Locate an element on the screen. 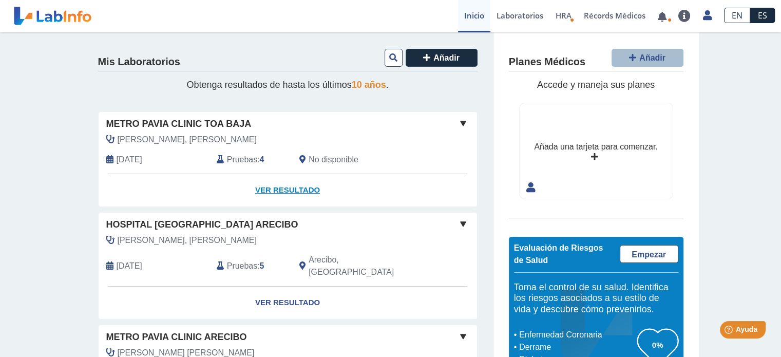 Image resolution: width=781 pixels, height=357 pixels. span: Santiago Cardenas, Vanessa is located at coordinates (187, 240).